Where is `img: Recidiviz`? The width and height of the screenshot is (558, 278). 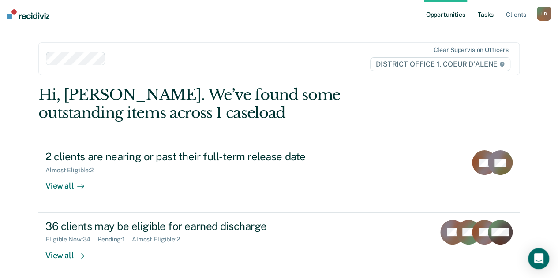
img: Recidiviz is located at coordinates (28, 14).